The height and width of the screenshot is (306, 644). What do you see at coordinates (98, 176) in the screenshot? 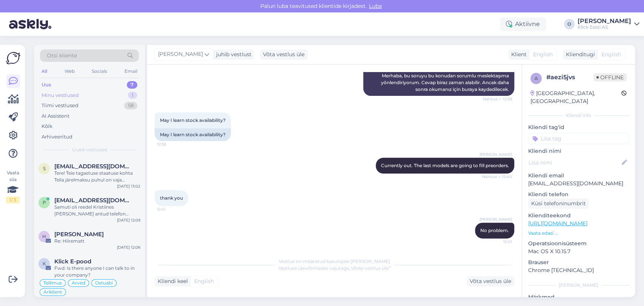
I see `div: Tere! Teie tagastuse staatuse kohta Telia järelmaksu puhul on vaja täpsemat infot, mida saab kont...` at bounding box center [98, 176].